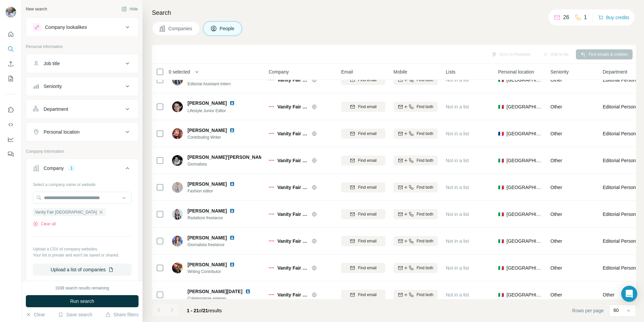 The height and width of the screenshot is (322, 644). I want to click on button: Department, so click(82, 109).